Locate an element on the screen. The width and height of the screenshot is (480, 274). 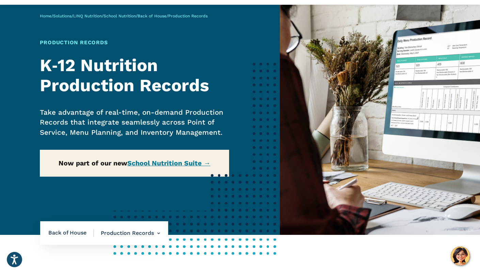
span: Back of House is located at coordinates (71, 233).